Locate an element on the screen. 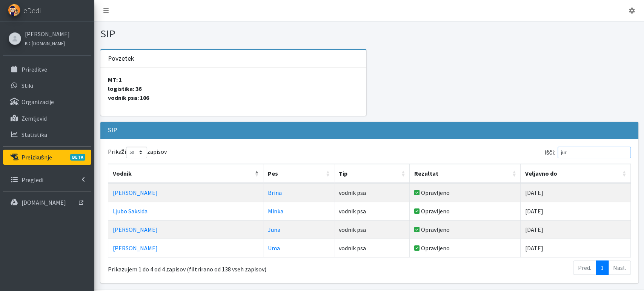  label: Išči: is located at coordinates (588, 152).